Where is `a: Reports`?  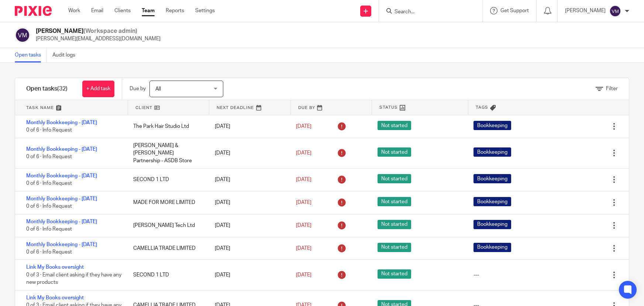
a: Reports is located at coordinates (175, 11).